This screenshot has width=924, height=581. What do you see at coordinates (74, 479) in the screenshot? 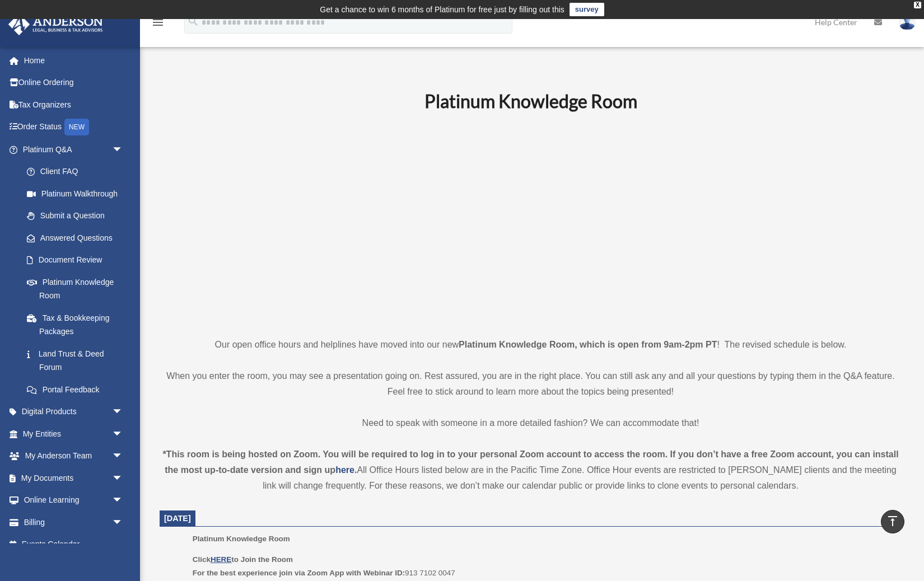
I see `a: My Documentsarrow_drop_down` at bounding box center [74, 479].